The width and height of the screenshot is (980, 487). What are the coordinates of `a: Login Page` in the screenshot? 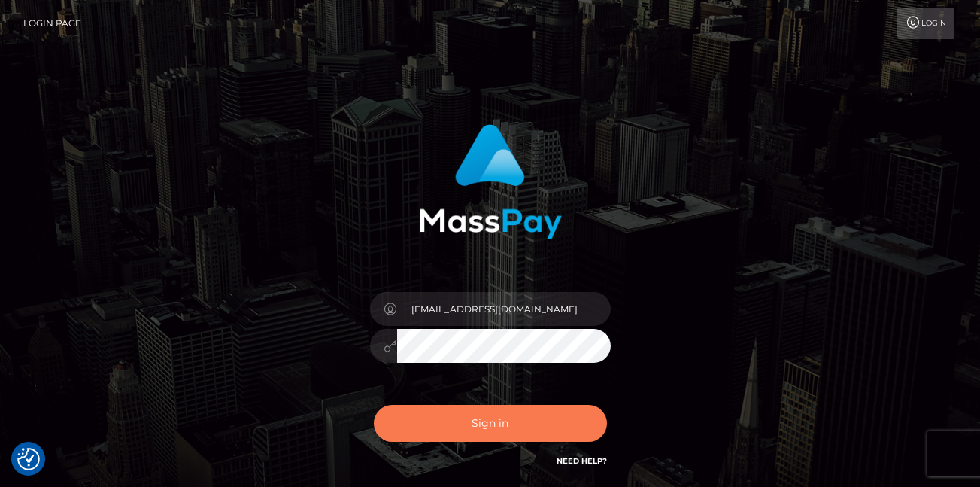 It's located at (52, 23).